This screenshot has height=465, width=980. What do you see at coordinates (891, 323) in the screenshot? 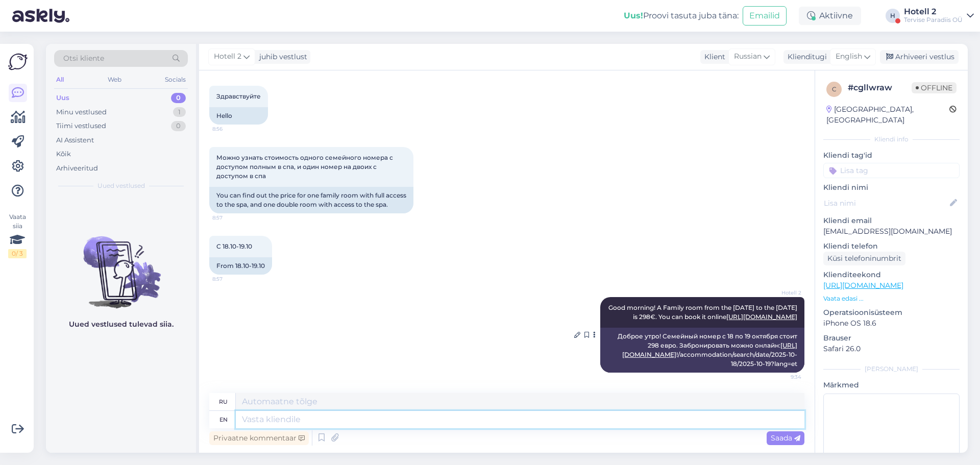
I see `p: iPhone OS 18.6` at bounding box center [891, 323].